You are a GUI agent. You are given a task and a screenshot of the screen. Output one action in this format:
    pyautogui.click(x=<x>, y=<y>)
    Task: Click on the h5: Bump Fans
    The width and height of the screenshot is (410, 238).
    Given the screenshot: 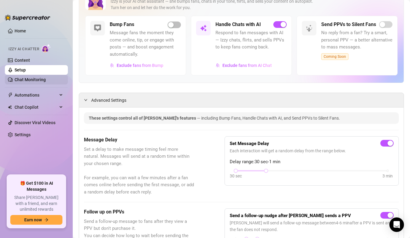 What is the action you would take?
    pyautogui.click(x=122, y=25)
    